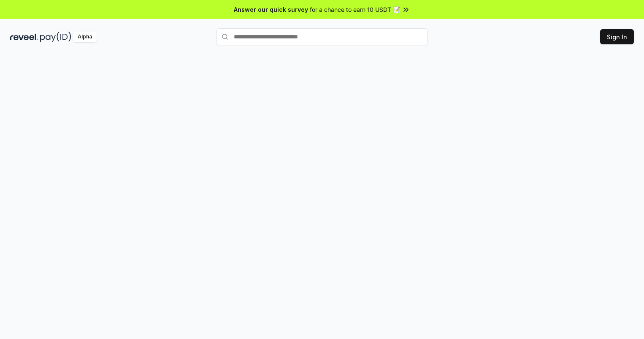 The height and width of the screenshot is (339, 644). I want to click on img: pay_id, so click(56, 37).